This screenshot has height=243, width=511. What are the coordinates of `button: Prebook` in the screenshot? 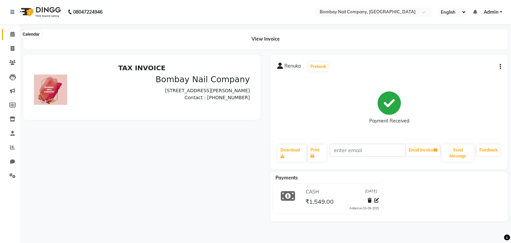 It's located at (318, 67).